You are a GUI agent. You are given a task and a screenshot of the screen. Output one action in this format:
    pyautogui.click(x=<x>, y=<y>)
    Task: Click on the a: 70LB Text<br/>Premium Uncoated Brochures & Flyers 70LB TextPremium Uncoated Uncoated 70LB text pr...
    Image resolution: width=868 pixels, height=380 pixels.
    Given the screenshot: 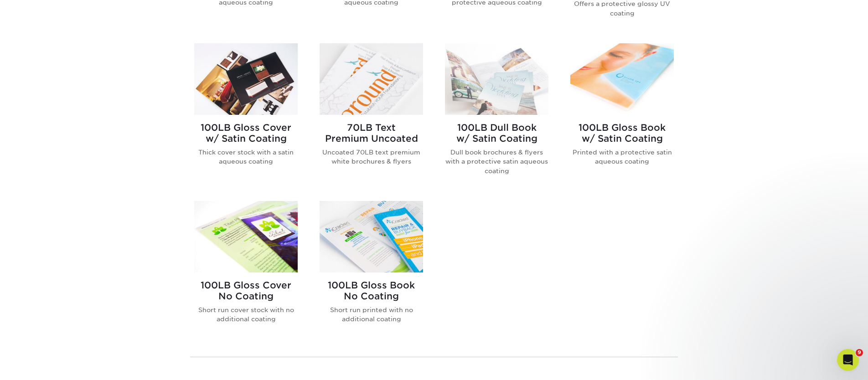 What is the action you would take?
    pyautogui.click(x=371, y=116)
    